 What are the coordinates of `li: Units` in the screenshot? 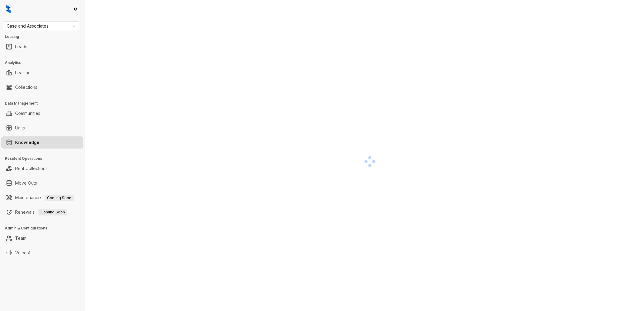 It's located at (42, 128).